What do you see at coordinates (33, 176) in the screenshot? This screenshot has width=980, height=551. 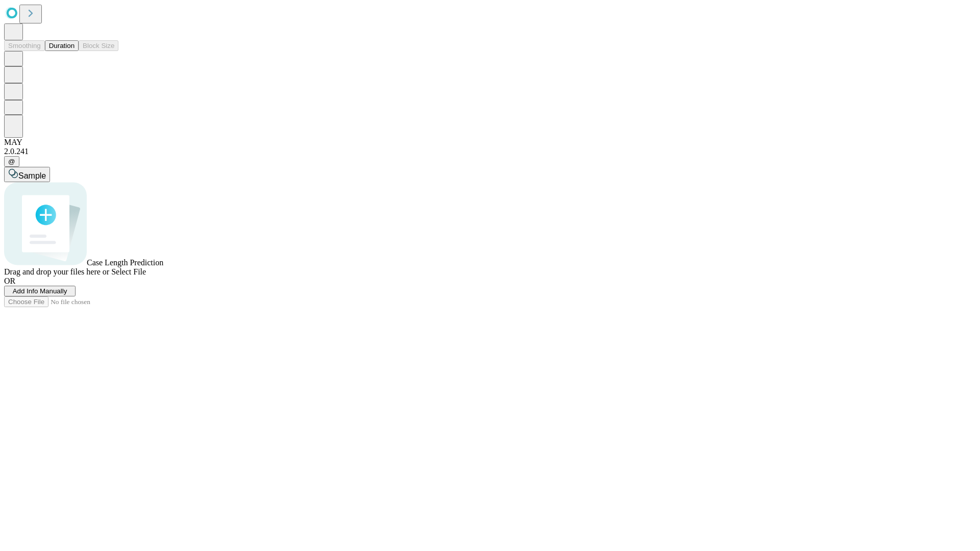 I see `span: Sample` at bounding box center [33, 176].